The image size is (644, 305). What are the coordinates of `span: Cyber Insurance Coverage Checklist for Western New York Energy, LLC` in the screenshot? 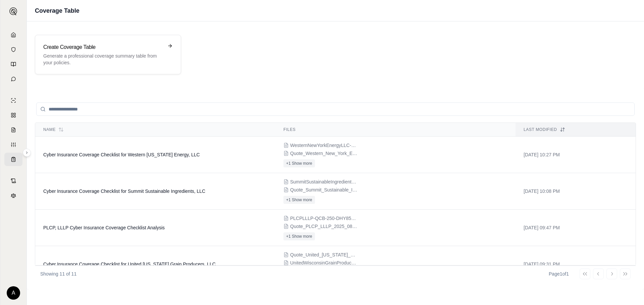 It's located at (121, 155).